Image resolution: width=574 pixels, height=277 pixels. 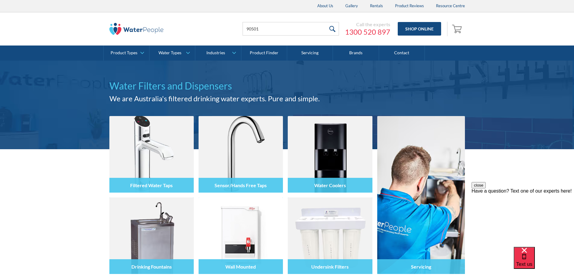 I want to click on h4: Water Coolers, so click(x=330, y=185).